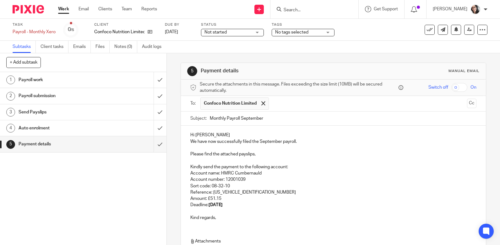 The width and height of the screenshot is (500, 245). What do you see at coordinates (330, 242) in the screenshot?
I see `p: Attachments` at bounding box center [330, 242].